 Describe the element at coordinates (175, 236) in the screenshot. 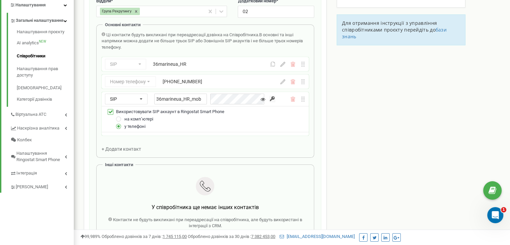

I see `u: 1 745 115,00` at that location.